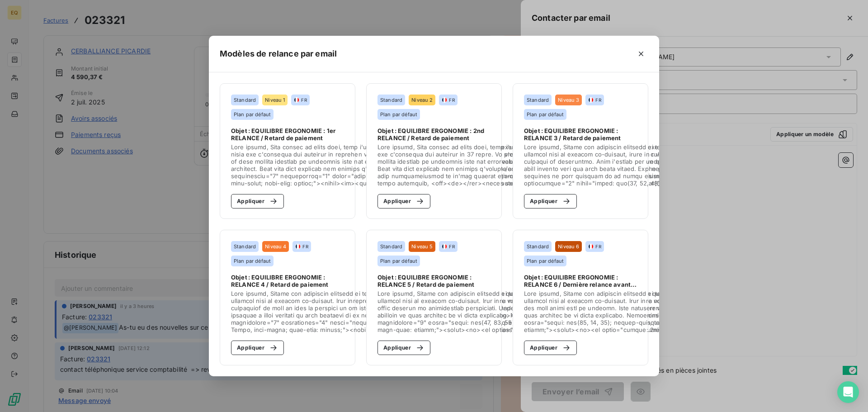 This screenshot has width=868, height=412. Describe the element at coordinates (422, 100) in the screenshot. I see `span: Niveau 2` at that location.